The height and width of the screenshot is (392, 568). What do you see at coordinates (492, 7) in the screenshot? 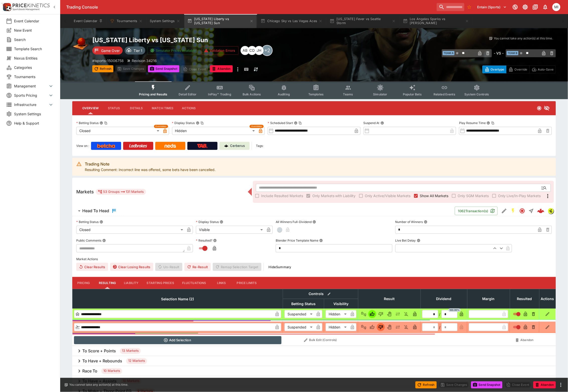
I see `button: Select Tenant` at bounding box center [492, 7].